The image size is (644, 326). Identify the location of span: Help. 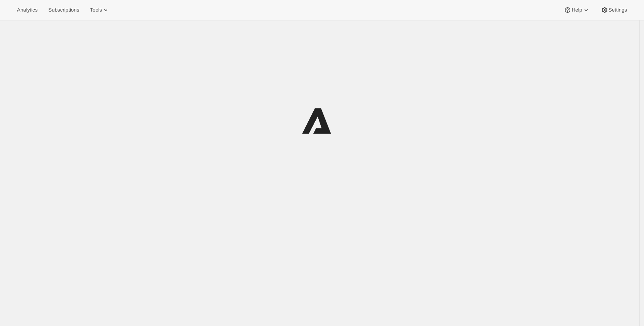
(577, 10).